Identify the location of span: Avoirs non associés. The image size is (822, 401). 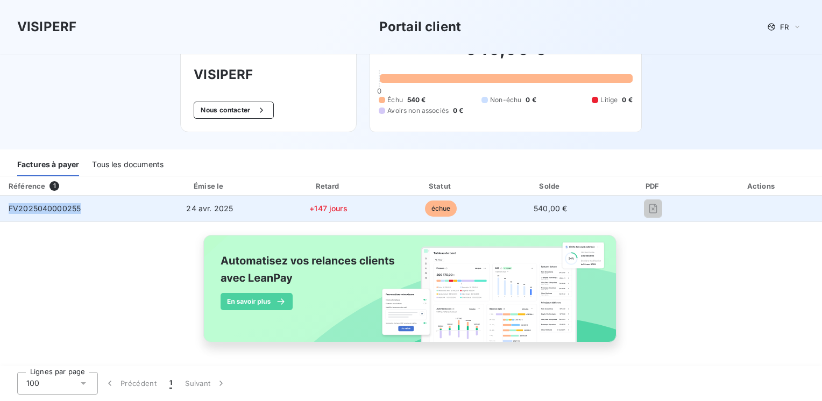
(418, 111).